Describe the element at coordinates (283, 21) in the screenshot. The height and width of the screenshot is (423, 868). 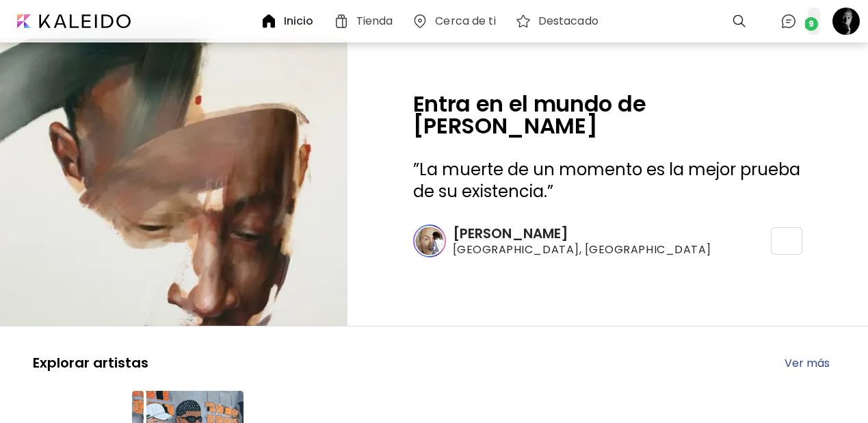
I see `h6: Inicio` at that location.